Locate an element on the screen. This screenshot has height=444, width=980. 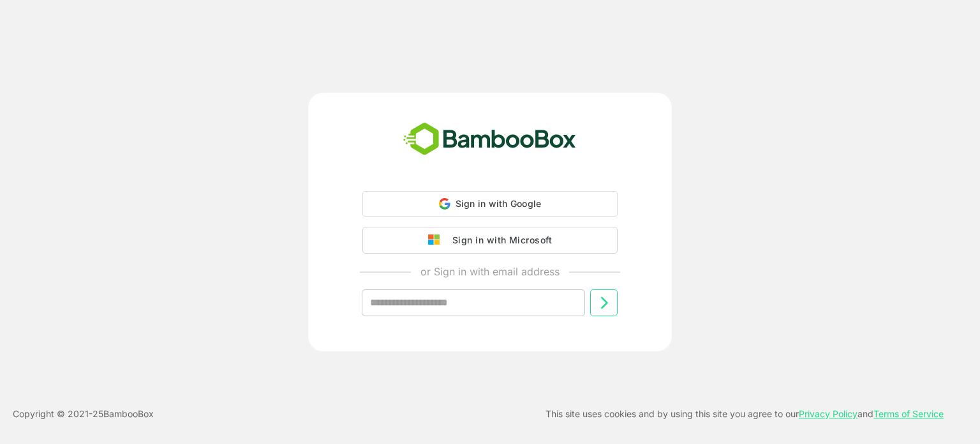
span: Sign in with Google is located at coordinates (499, 203).